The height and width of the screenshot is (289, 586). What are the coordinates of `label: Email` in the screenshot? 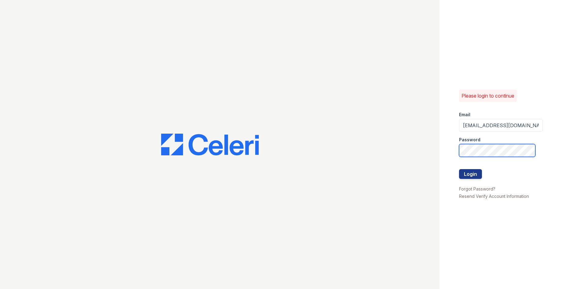 It's located at (465, 115).